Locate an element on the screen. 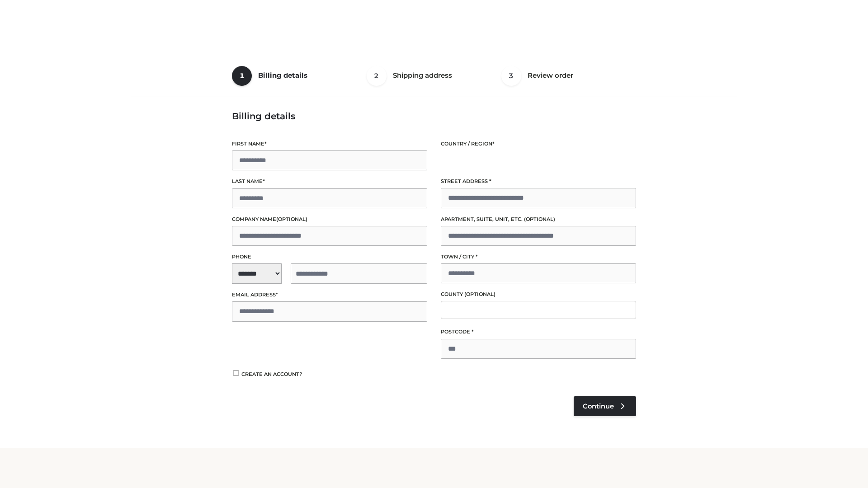 The height and width of the screenshot is (488, 868). label: Company name is located at coordinates (330, 219).